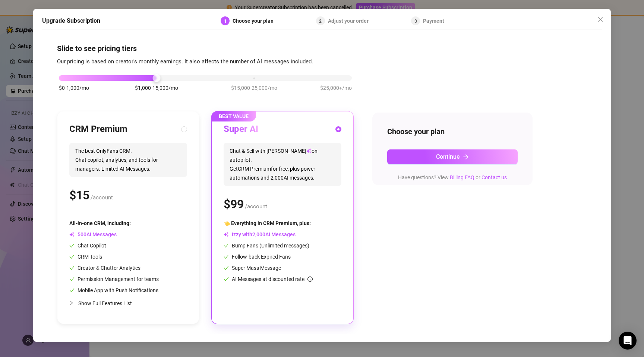 The width and height of the screenshot is (644, 357). What do you see at coordinates (86, 257) in the screenshot?
I see `span: CRM Tools` at bounding box center [86, 257].